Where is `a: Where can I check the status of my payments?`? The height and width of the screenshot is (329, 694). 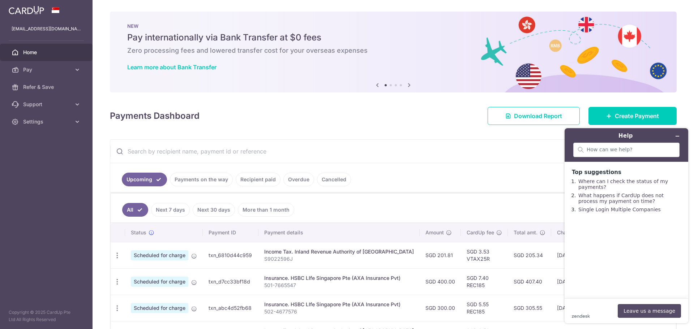
a: Where can I check the status of my payments? is located at coordinates (64, 62).